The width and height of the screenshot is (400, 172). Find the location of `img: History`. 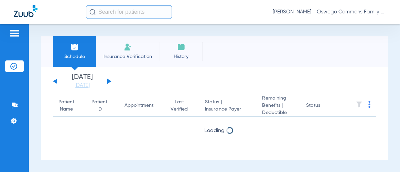

img: History is located at coordinates (181, 47).